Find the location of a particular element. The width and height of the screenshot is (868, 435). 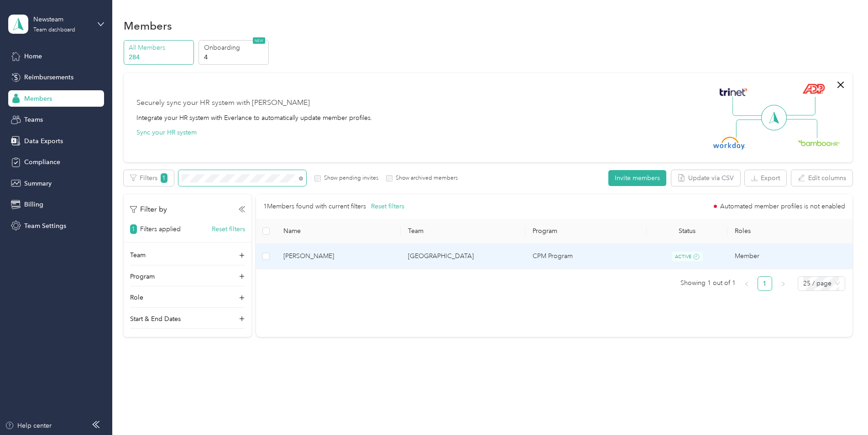

span: right is located at coordinates (783, 284).